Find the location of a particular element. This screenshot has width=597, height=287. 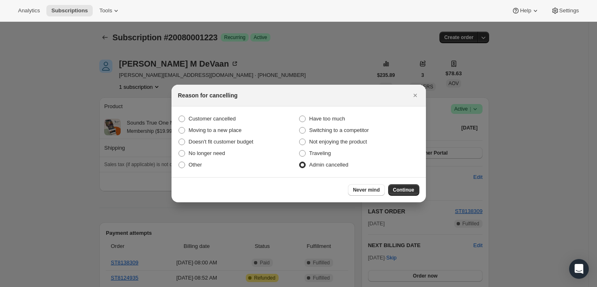

span: Never mind is located at coordinates (366, 190).